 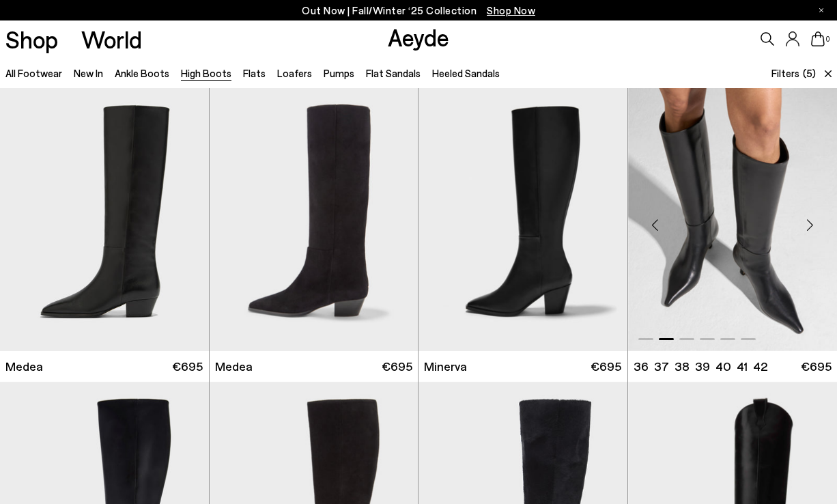 What do you see at coordinates (723, 366) in the screenshot?
I see `li: 40` at bounding box center [723, 366].